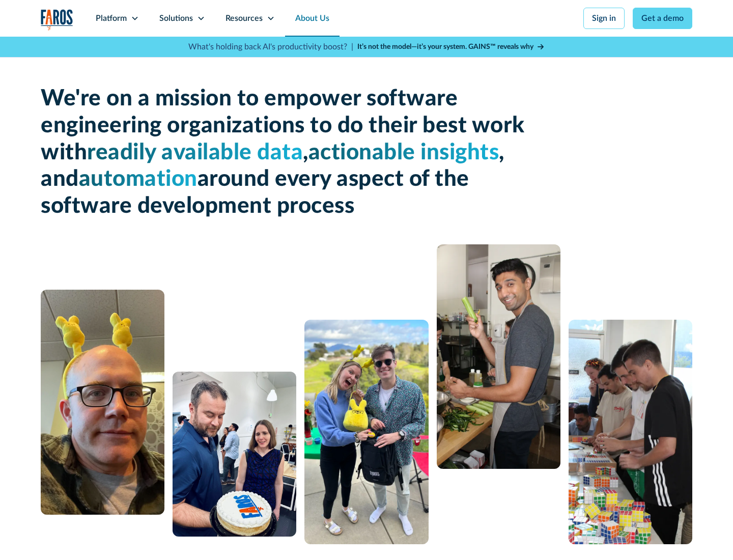 Image resolution: width=733 pixels, height=560 pixels. What do you see at coordinates (285, 153) in the screenshot?
I see `h1: We're on a mission to empower software engineering organizations to do their best work with , , a...` at bounding box center [285, 153].